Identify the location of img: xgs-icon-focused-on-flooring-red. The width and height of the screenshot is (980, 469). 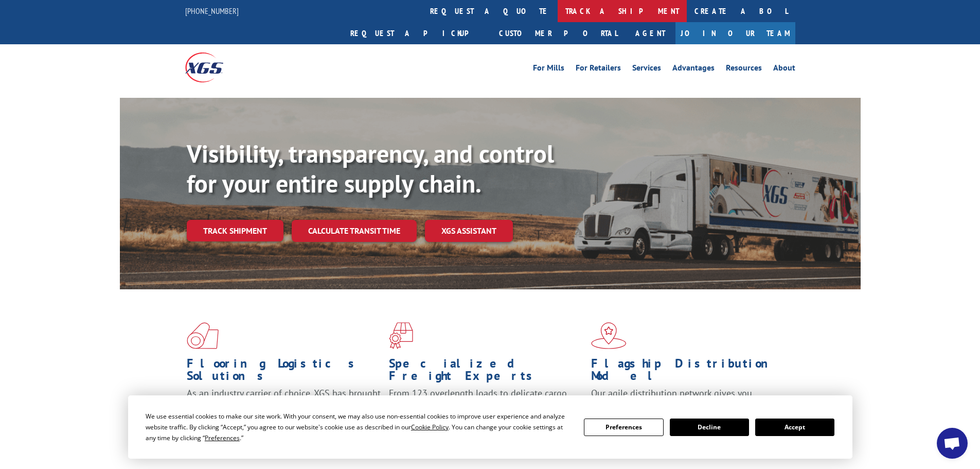
(400, 336).